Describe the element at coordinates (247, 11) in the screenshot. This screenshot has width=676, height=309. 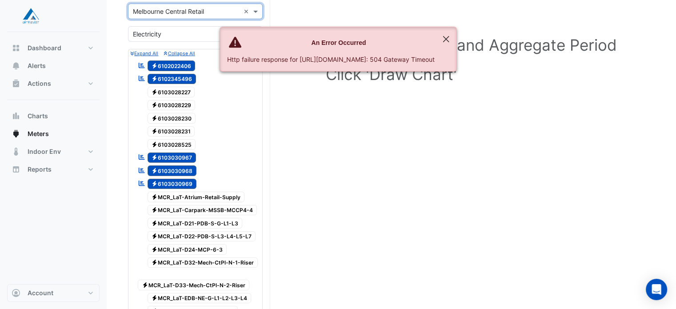
I see `span: Clear` at that location.